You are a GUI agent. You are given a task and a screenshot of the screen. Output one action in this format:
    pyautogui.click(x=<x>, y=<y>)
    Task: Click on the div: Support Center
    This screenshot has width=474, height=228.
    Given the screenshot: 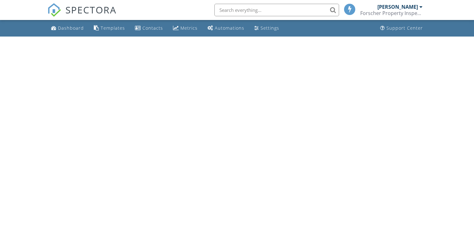 What is the action you would take?
    pyautogui.click(x=405, y=28)
    